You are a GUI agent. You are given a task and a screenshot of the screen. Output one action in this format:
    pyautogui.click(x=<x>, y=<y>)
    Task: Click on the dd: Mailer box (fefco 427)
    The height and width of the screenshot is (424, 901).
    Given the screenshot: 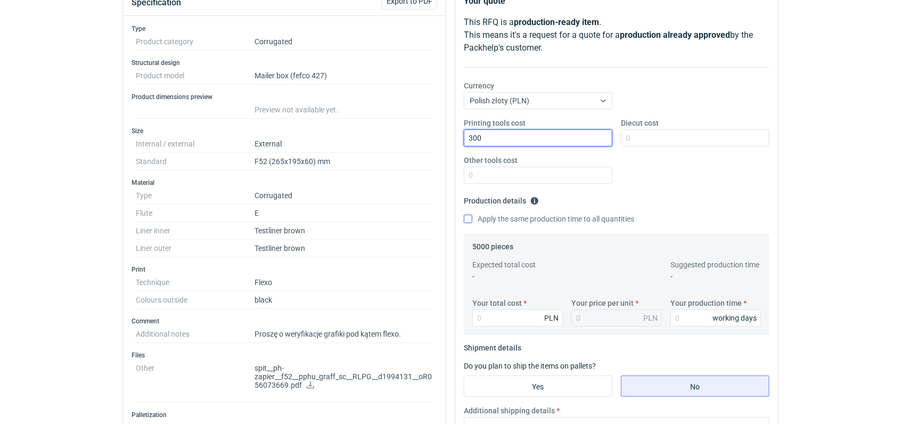 What is the action you would take?
    pyautogui.click(x=343, y=76)
    